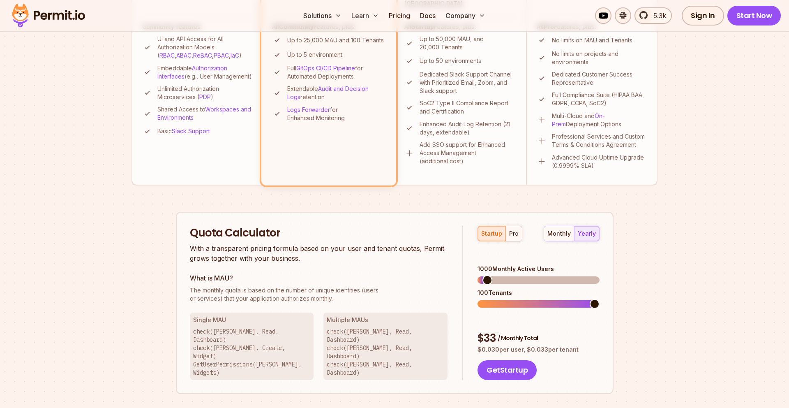 The width and height of the screenshot is (789, 408). What do you see at coordinates (599, 78) in the screenshot?
I see `p: Dedicated Customer Success Representative` at bounding box center [599, 78].